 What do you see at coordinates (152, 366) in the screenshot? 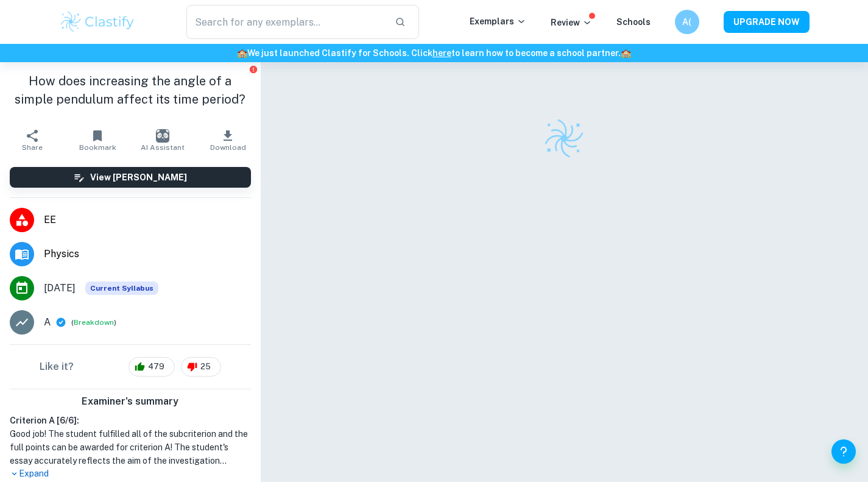
I see `div: 479` at bounding box center [152, 366].